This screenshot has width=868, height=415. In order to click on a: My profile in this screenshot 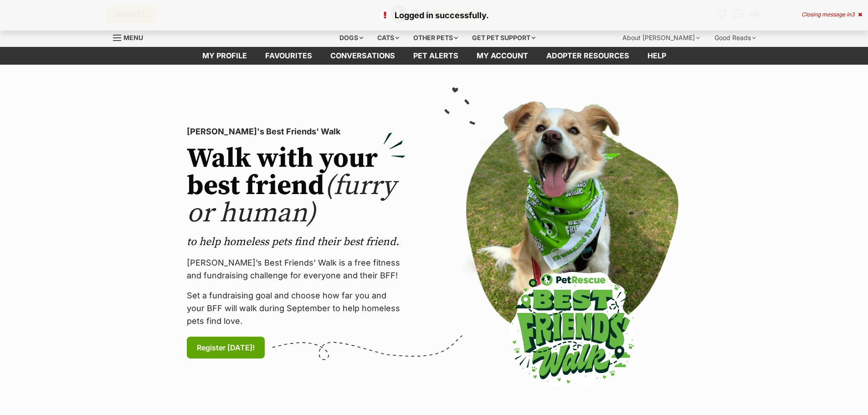, I will do `click(225, 55)`.